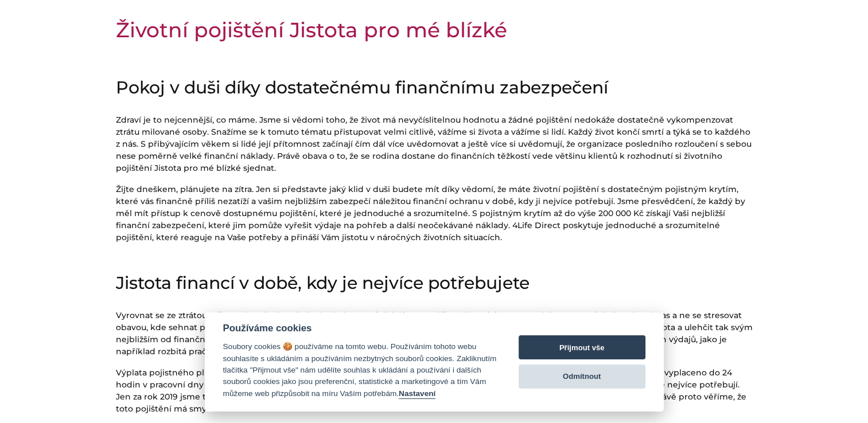 The image size is (868, 423). I want to click on h1: Životní pojištění Jistota pro mé blízké, so click(435, 30).